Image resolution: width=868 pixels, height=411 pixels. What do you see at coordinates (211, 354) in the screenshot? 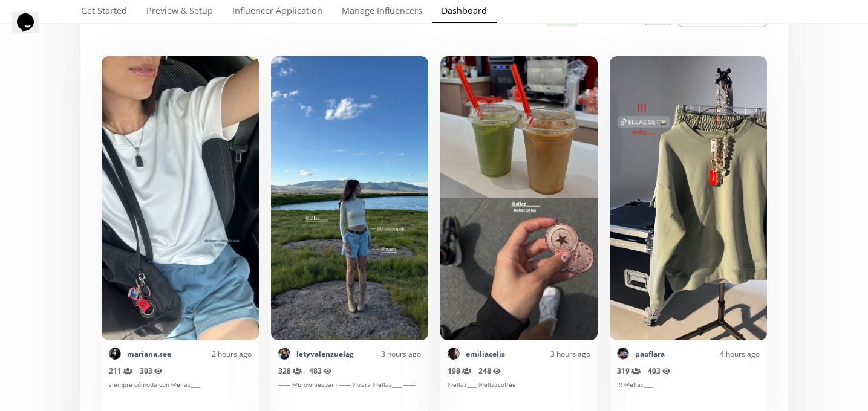
I see `div: 2 hours ago` at bounding box center [211, 354].